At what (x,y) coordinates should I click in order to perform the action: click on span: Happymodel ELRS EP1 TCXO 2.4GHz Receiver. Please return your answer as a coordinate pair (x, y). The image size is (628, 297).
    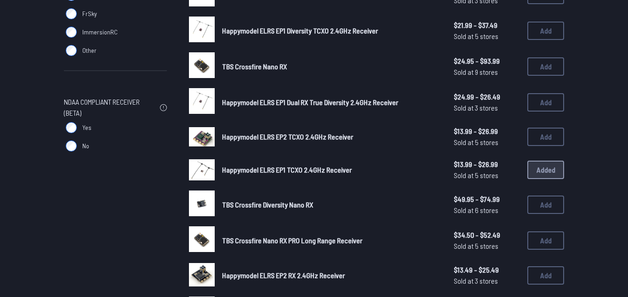
    Looking at the image, I should click on (287, 170).